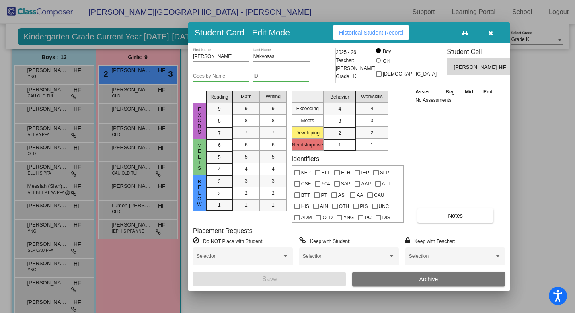 This screenshot has height=313, width=575. What do you see at coordinates (306, 195) in the screenshot?
I see `span: BTT` at bounding box center [306, 195].